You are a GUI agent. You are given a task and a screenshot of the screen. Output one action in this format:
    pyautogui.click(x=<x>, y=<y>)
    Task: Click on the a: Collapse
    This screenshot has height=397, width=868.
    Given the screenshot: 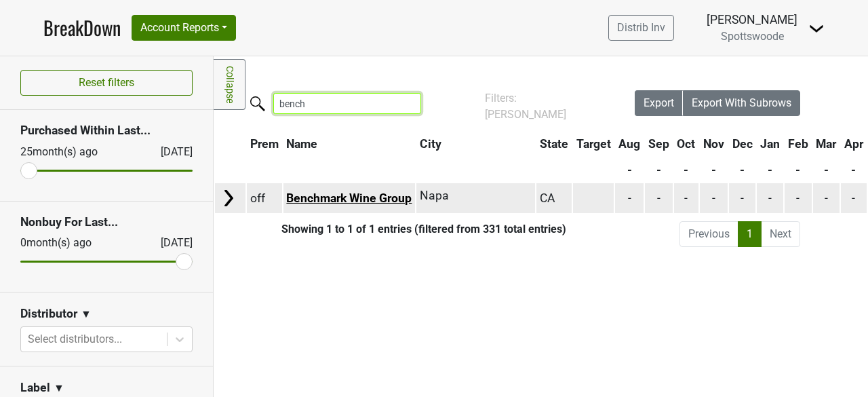 What is the action you would take?
    pyautogui.click(x=229, y=84)
    